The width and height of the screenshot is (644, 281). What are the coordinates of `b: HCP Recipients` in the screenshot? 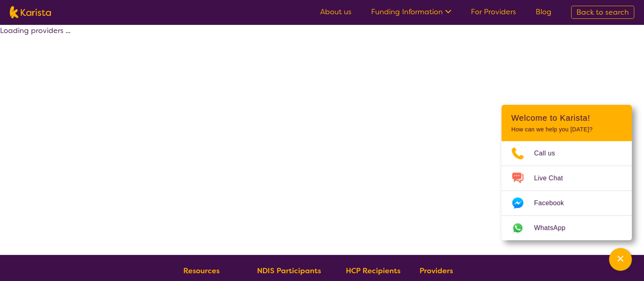 It's located at (373, 271).